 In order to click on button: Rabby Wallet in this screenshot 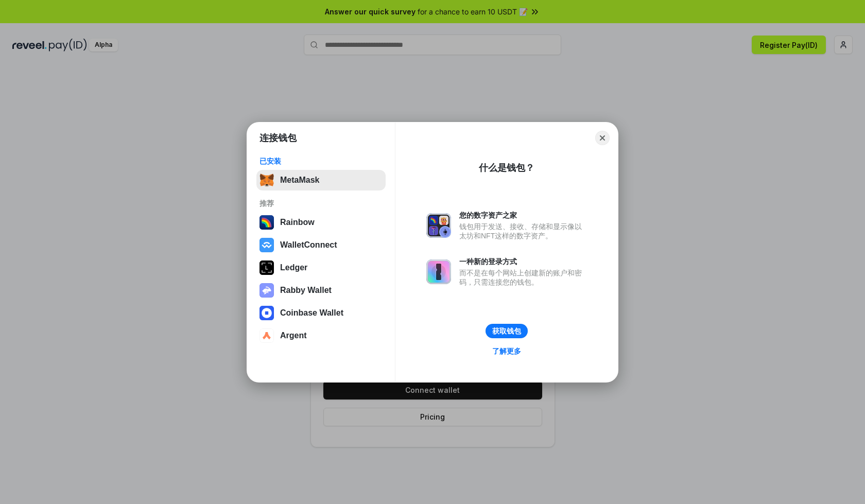, I will do `click(321, 290)`.